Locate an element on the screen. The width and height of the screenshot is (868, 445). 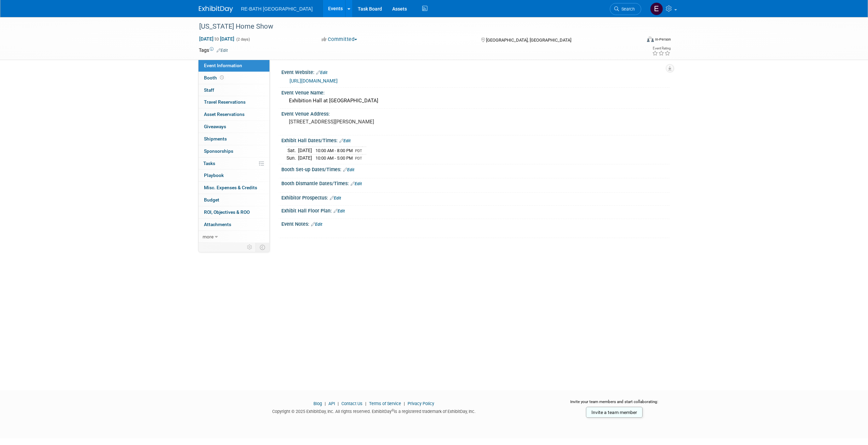
span: Giveaways is located at coordinates (215, 127).